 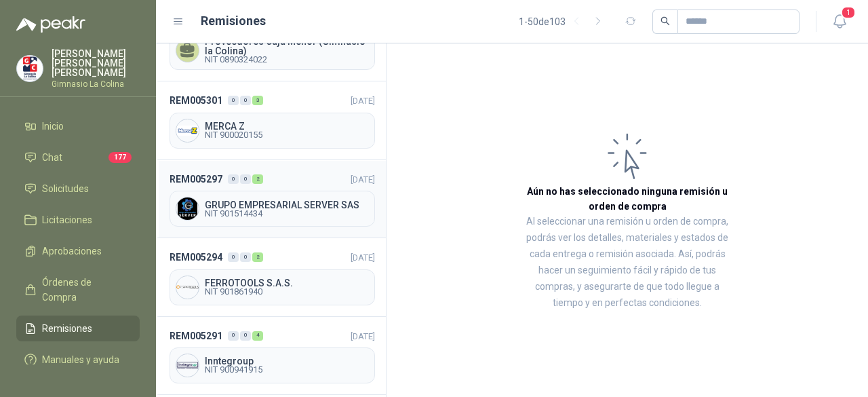 I want to click on a: Órdenes de Compra, so click(x=78, y=290).